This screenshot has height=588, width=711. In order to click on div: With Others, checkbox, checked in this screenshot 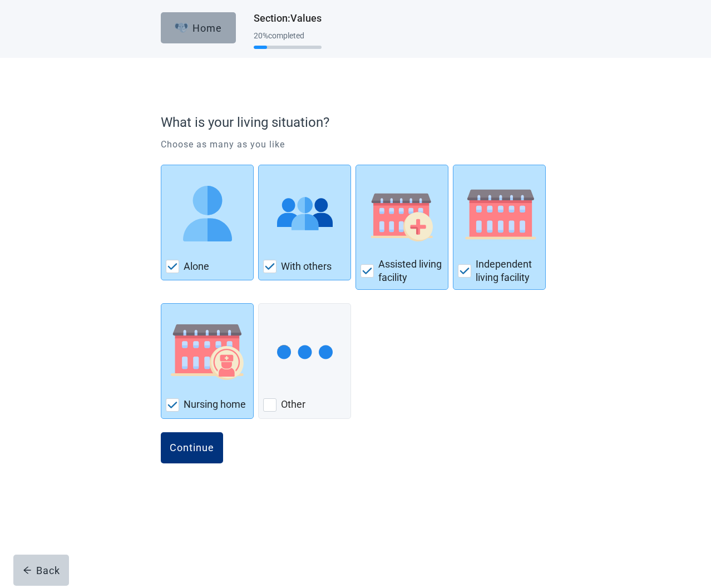, I will do `click(304, 222)`.